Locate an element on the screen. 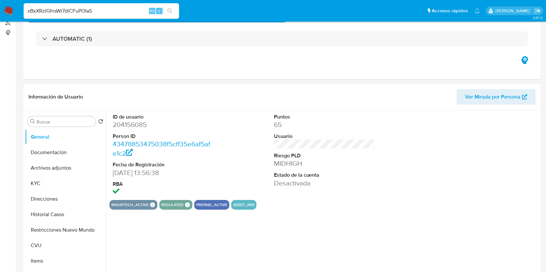 Image resolution: width=546 pixels, height=272 pixels. button: Buscar is located at coordinates (33, 122).